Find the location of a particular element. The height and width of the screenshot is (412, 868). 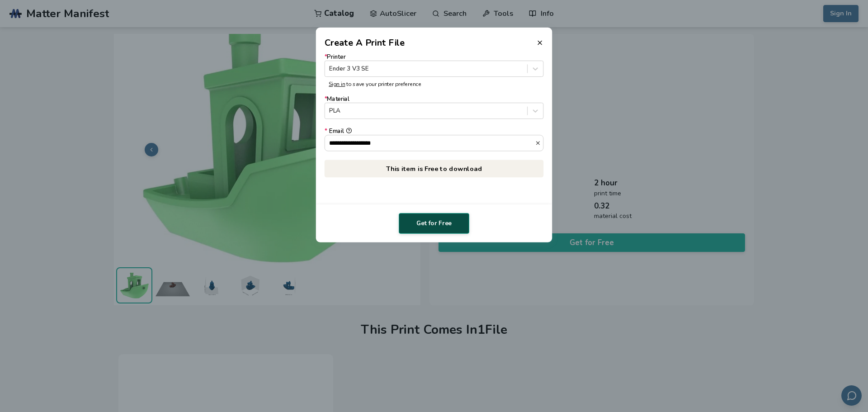

label: Printer is located at coordinates (434, 65).